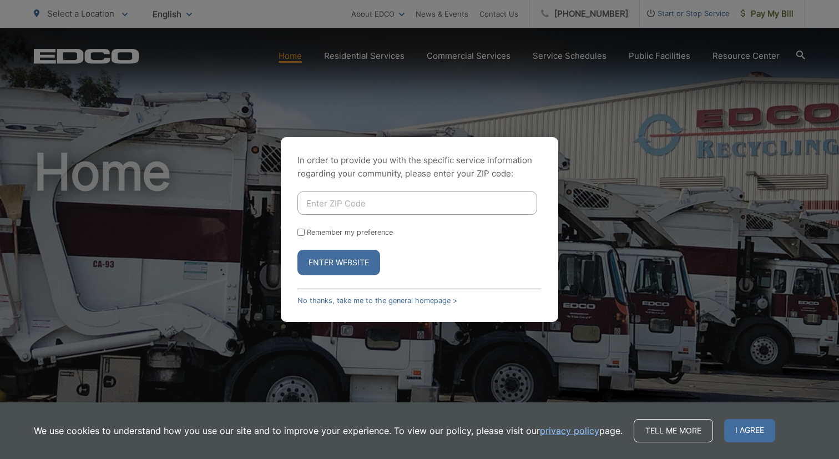 This screenshot has height=459, width=839. What do you see at coordinates (569, 431) in the screenshot?
I see `a: privacy policy` at bounding box center [569, 431].